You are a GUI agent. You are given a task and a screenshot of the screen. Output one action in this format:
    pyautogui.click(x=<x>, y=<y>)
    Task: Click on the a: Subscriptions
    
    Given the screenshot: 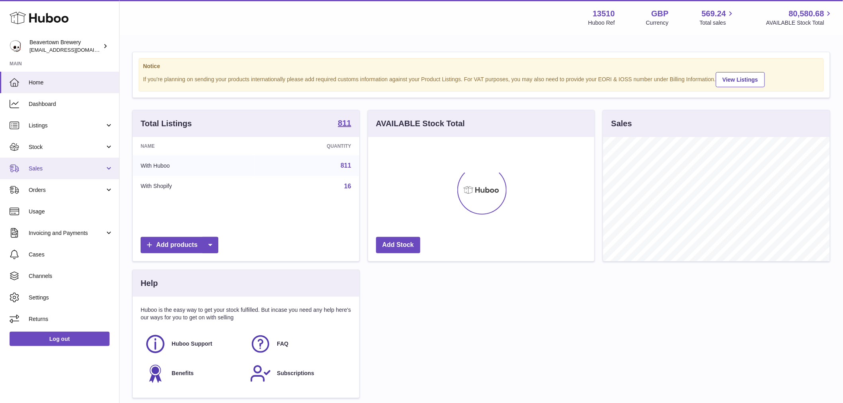 What is the action you would take?
    pyautogui.click(x=298, y=374)
    